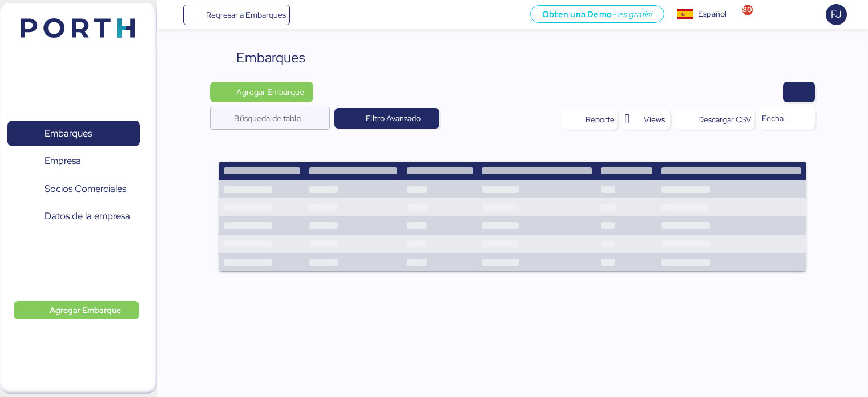 This screenshot has width=868, height=397. Describe the element at coordinates (647, 119) in the screenshot. I see `button: Views` at that location.